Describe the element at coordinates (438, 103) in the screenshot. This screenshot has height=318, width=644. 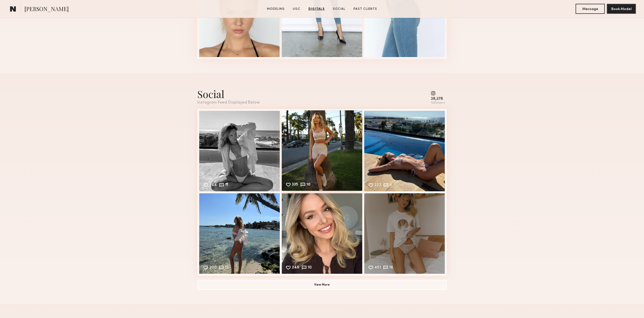
I see `div: followers` at that location.